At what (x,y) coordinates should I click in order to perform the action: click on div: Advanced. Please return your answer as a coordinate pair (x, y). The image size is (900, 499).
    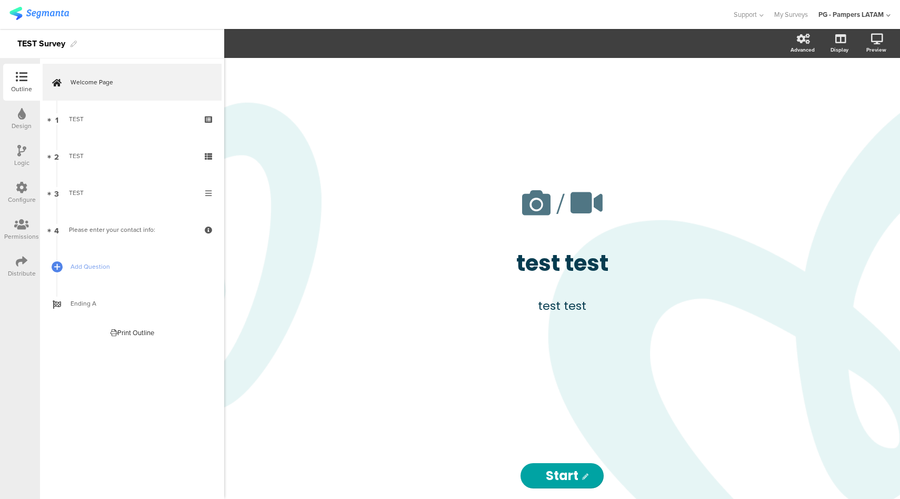
    Looking at the image, I should click on (803, 49).